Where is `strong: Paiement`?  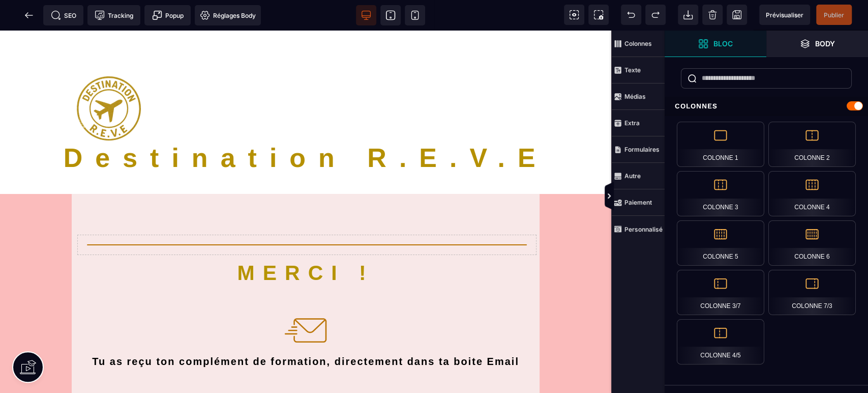
strong: Paiement is located at coordinates (638, 202).